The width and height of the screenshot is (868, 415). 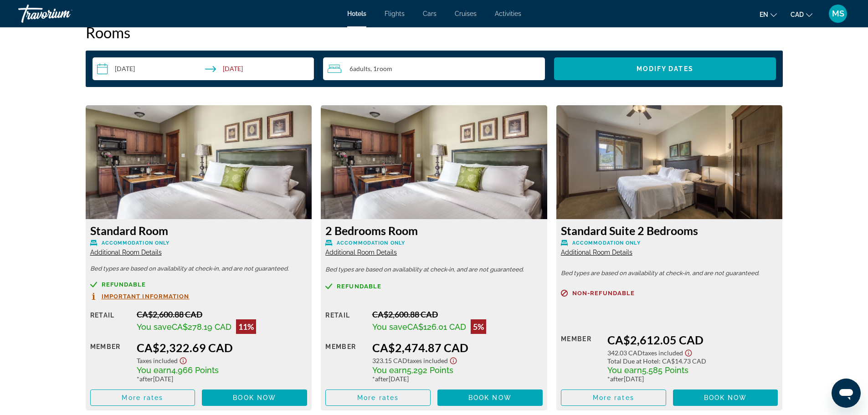 I want to click on h2: Rooms, so click(x=435, y=32).